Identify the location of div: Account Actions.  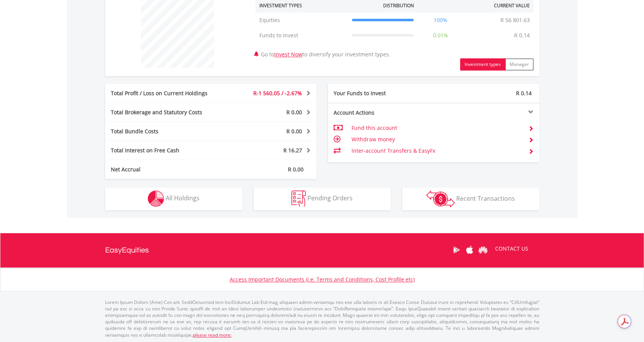
(381, 113).